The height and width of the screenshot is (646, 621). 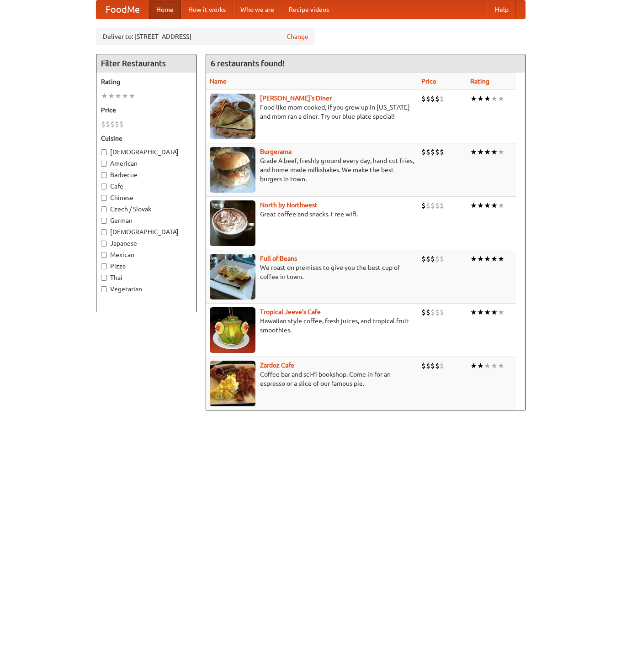 What do you see at coordinates (232, 170) in the screenshot?
I see `img: burgerama.jpg` at bounding box center [232, 170].